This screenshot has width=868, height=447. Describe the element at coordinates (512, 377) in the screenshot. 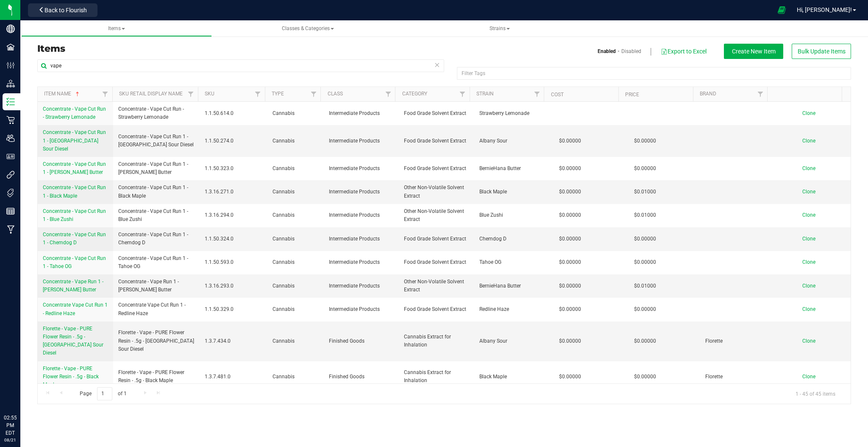

I see `span: Black Maple` at that location.